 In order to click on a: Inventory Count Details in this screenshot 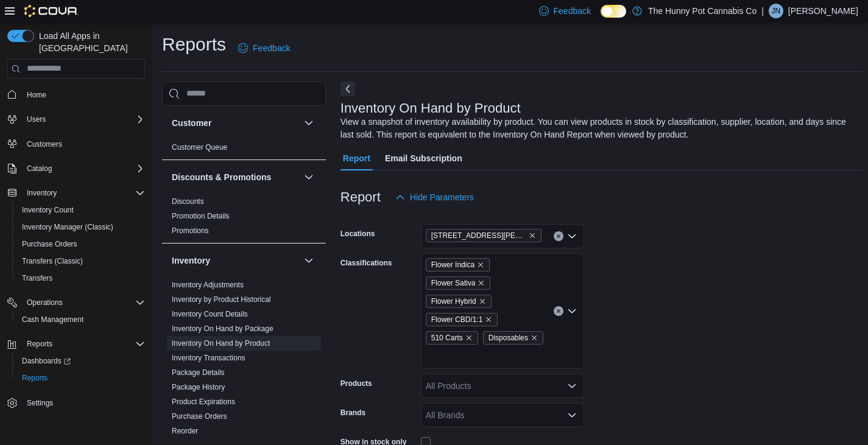, I will do `click(210, 314)`.